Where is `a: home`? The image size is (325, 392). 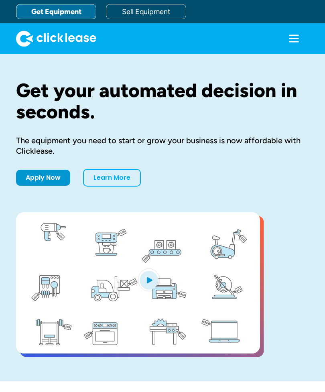
a: home is located at coordinates (56, 39).